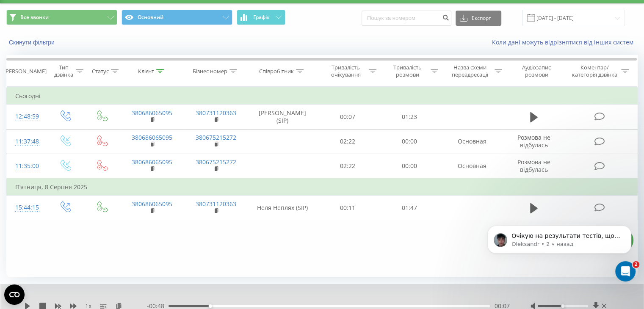 Image resolution: width=644 pixels, height=309 pixels. Describe the element at coordinates (276, 71) in the screenshot. I see `div: Співробітник` at that location.